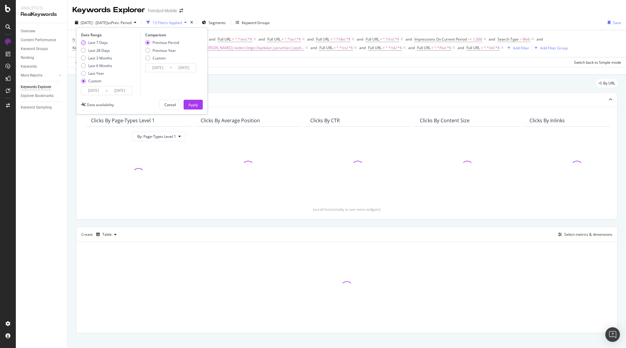 Image resolution: width=626 pixels, height=348 pixels. I want to click on button: Cancel, so click(170, 104).